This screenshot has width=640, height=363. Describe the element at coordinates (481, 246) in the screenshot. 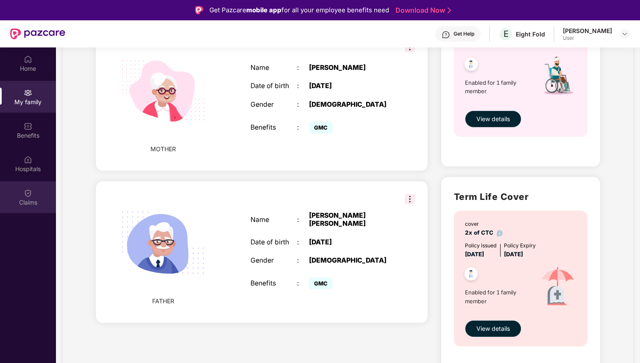

I see `div: Policy issued` at that location.